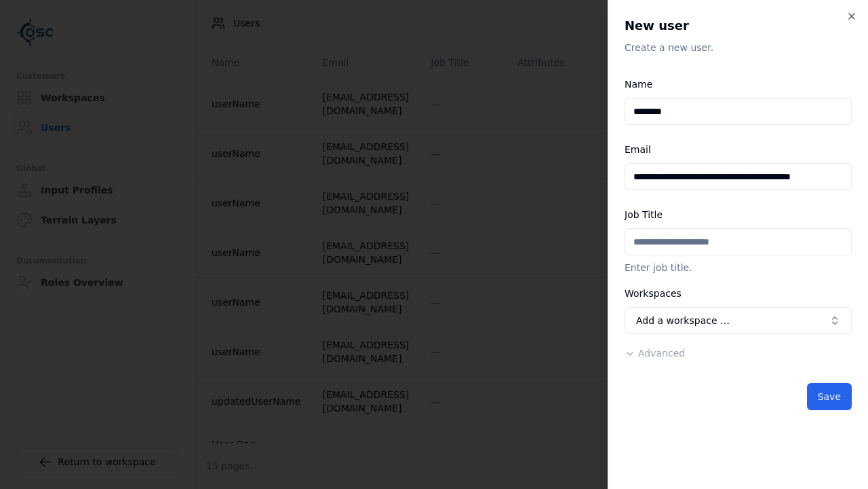 The height and width of the screenshot is (489, 868). What do you see at coordinates (737, 47) in the screenshot?
I see `p: Create a new user.` at bounding box center [737, 47].